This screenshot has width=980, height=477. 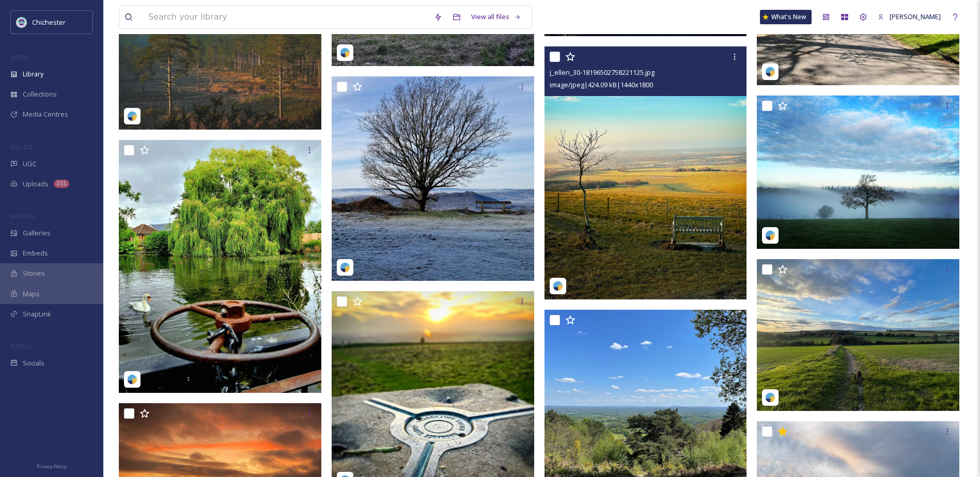 What do you see at coordinates (33, 363) in the screenshot?
I see `span: Socials` at bounding box center [33, 363].